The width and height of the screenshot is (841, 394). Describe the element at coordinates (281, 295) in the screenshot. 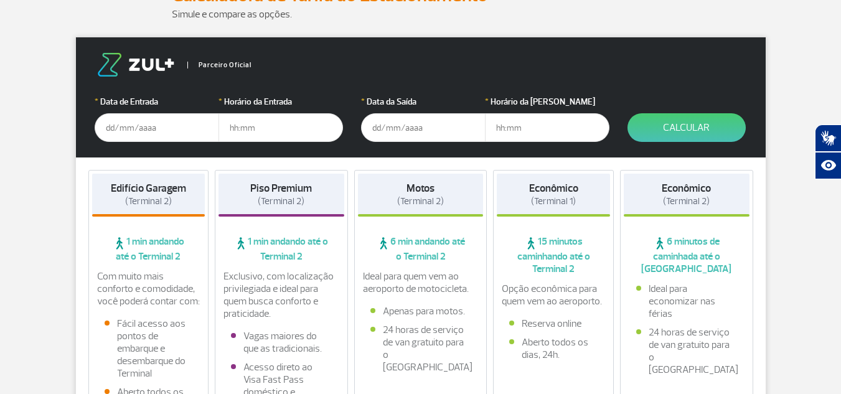

I see `p: Exclusivo, com localização privilegiada e ideal para quem busca conforto e praticidade.` at that location.